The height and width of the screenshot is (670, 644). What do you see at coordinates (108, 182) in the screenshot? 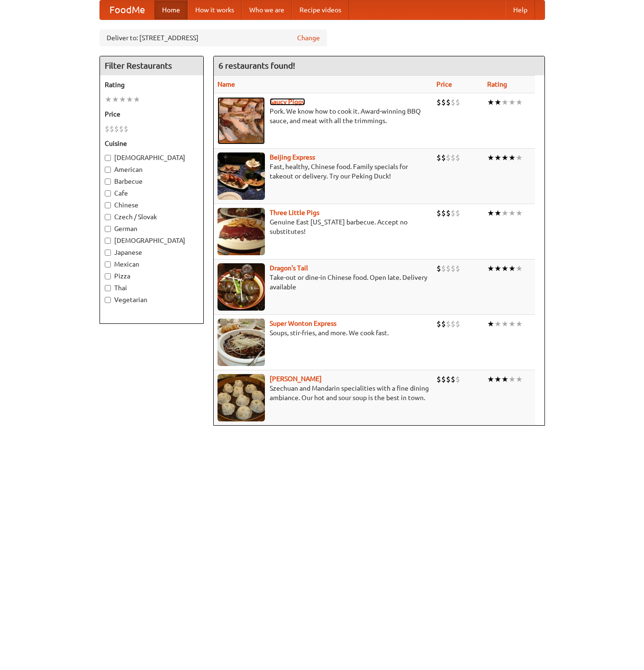
I see `input: Barbecue` at bounding box center [108, 182].